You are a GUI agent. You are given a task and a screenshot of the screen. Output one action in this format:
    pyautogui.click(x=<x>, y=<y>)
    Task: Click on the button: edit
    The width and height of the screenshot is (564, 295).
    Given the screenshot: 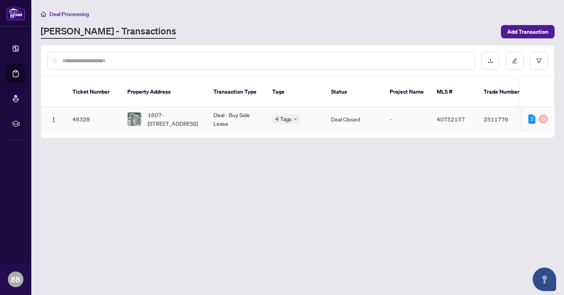 What is the action you would take?
    pyautogui.click(x=514, y=61)
    